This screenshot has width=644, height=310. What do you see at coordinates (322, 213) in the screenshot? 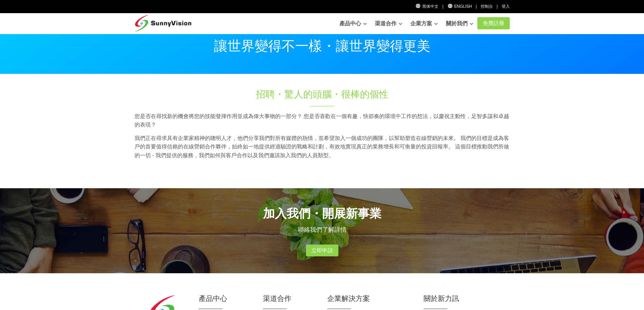
I see `h2: 加入我們・開展新事業` at bounding box center [322, 213].